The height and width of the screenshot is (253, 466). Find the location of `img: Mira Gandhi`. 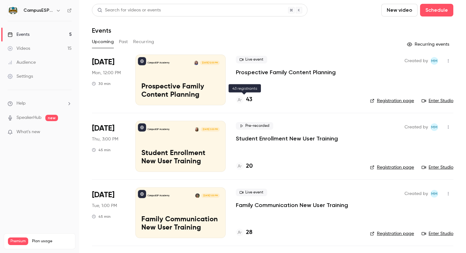

img: Mira Gandhi is located at coordinates (197, 195).